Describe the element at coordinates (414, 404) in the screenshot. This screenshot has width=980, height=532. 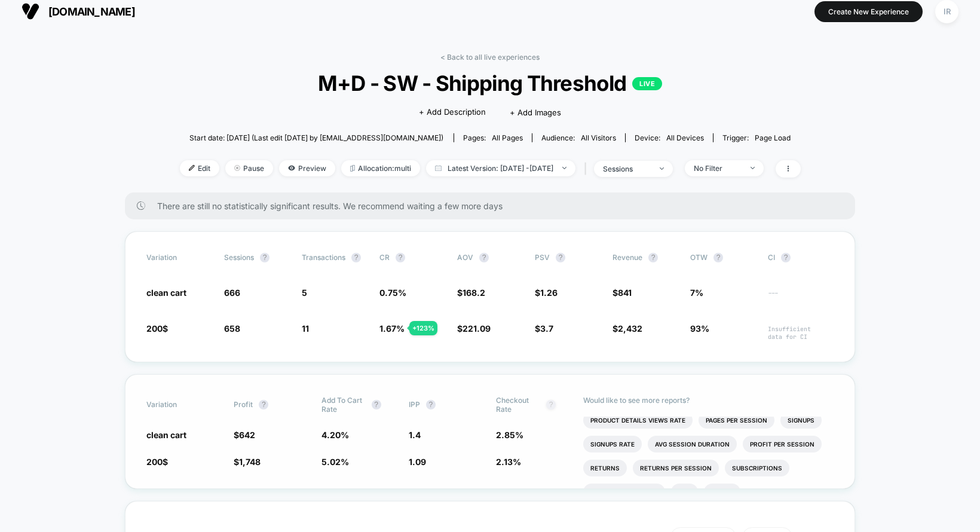
I see `span: IPP` at that location.